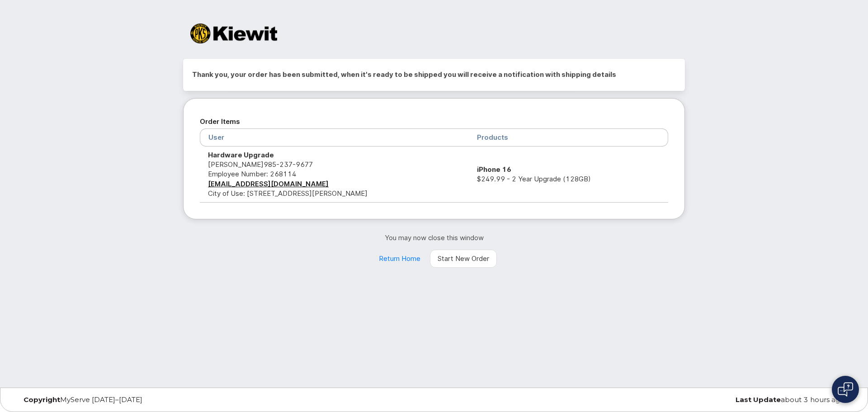  Describe the element at coordinates (758, 399) in the screenshot. I see `strong: Last Update` at that location.